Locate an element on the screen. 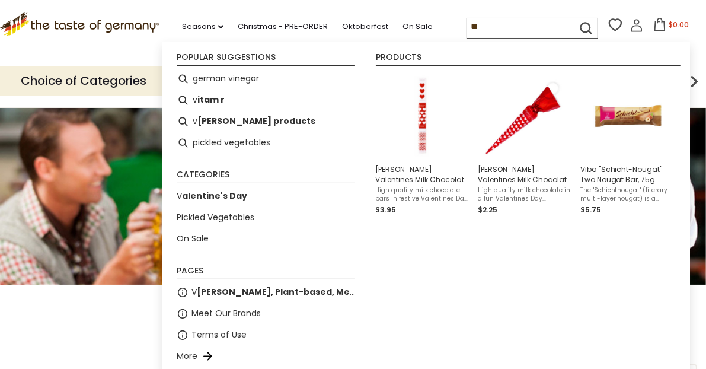 The width and height of the screenshot is (706, 369). li: More is located at coordinates (266, 356).